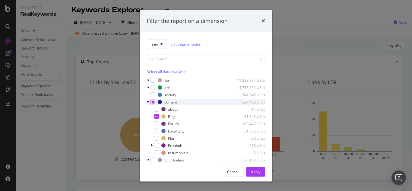 This screenshot has height=191, width=412. I want to click on div: SEOUseless, so click(174, 160).